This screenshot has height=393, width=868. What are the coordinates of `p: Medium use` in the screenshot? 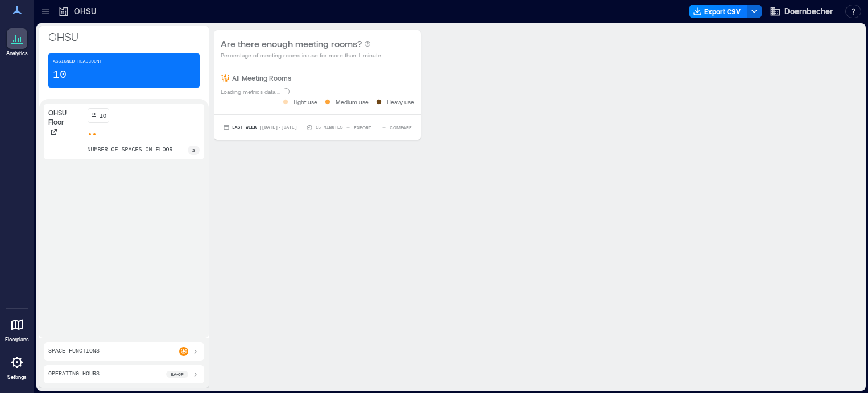 It's located at (352, 102).